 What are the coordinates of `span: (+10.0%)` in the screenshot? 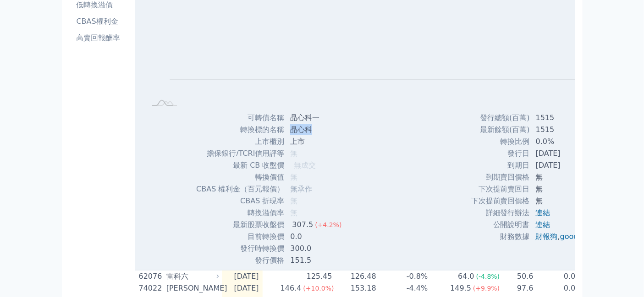 It's located at (318, 289).